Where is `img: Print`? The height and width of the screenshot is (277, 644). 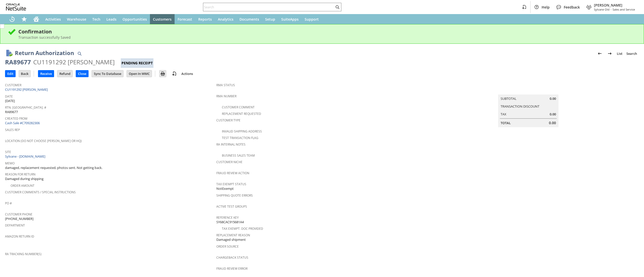
img: Print is located at coordinates (163, 73).